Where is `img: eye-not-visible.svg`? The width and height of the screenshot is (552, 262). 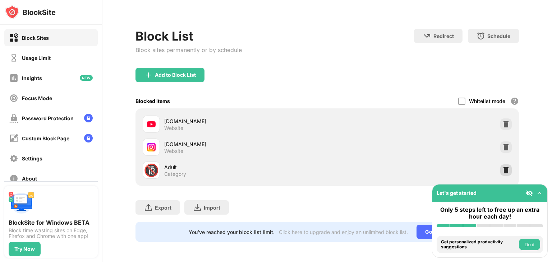
img: eye-not-visible.svg is located at coordinates (529, 193).